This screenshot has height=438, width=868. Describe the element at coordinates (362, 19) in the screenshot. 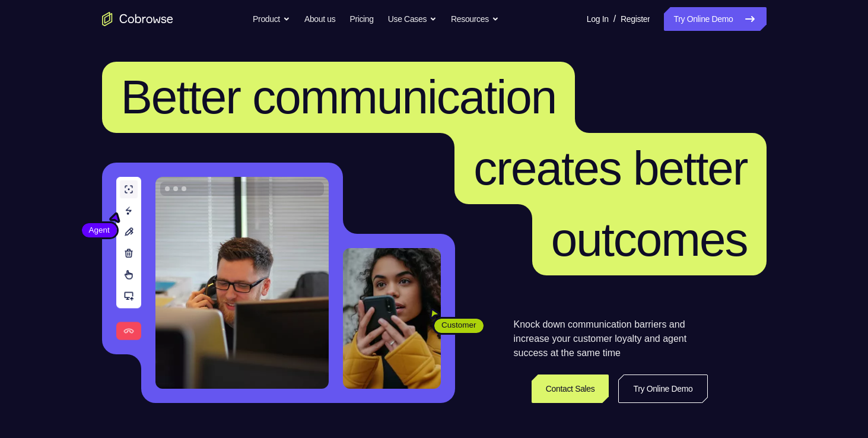

I see `a: Pricing` at that location.